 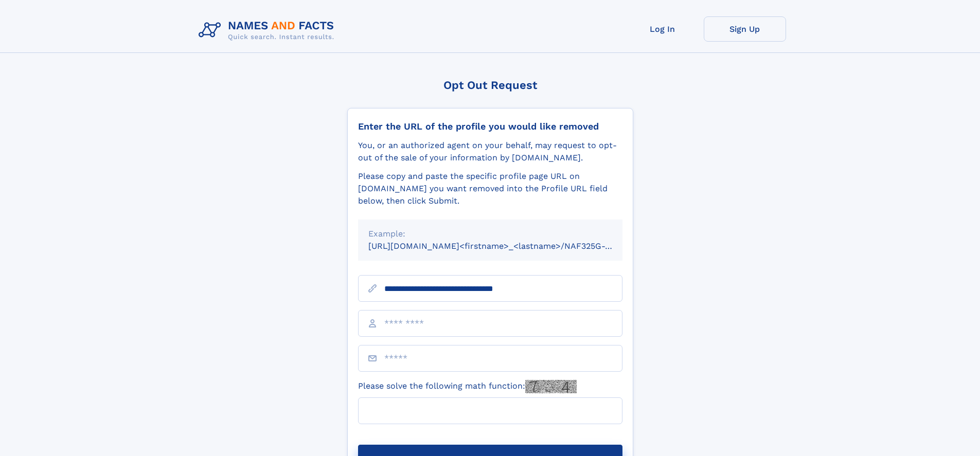 I want to click on div: Opt Out Request, so click(x=490, y=85).